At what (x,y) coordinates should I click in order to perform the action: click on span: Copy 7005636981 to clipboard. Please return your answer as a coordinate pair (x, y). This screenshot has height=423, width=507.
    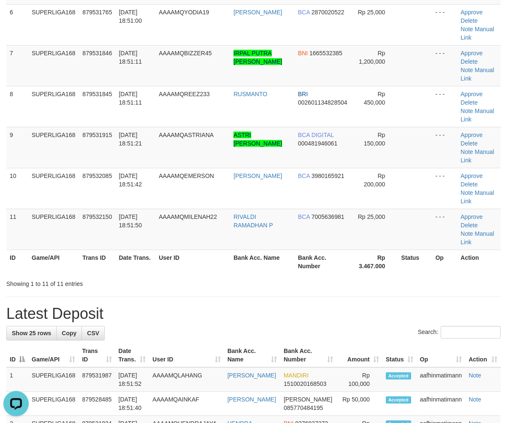
    Looking at the image, I should click on (328, 217).